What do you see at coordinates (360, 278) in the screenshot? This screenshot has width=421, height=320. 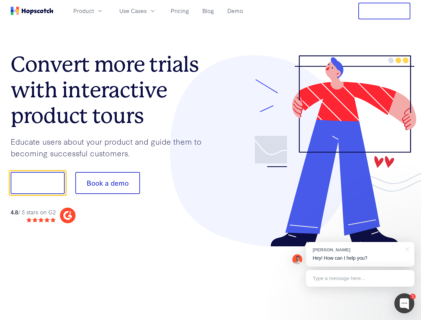 I see `div: Type a message here...` at bounding box center [360, 278].